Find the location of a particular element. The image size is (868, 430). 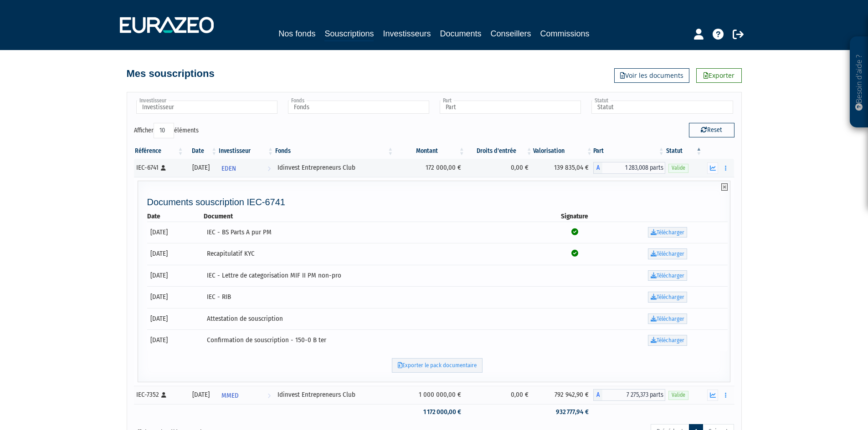

th: Signature is located at coordinates (575, 216).